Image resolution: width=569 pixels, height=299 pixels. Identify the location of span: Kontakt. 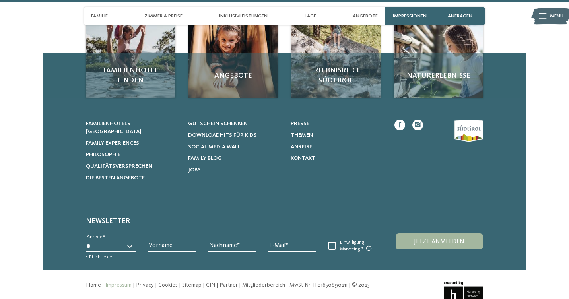
(303, 158).